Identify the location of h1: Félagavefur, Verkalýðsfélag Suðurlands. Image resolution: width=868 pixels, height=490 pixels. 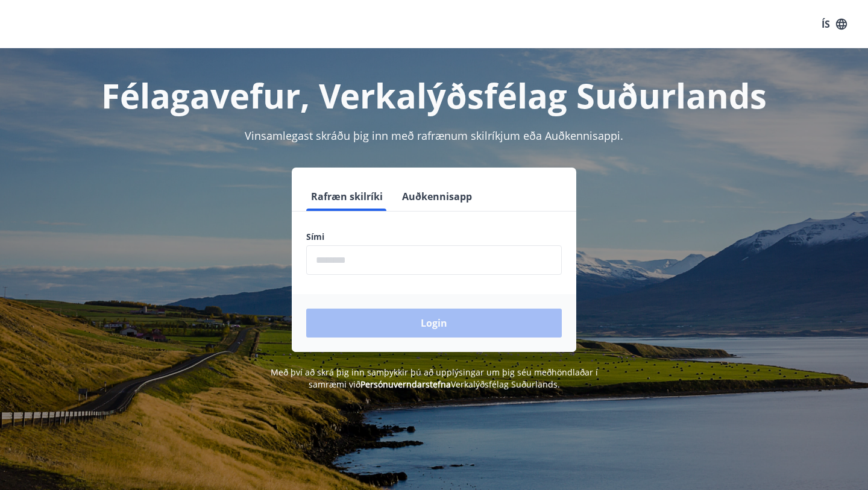
(434, 95).